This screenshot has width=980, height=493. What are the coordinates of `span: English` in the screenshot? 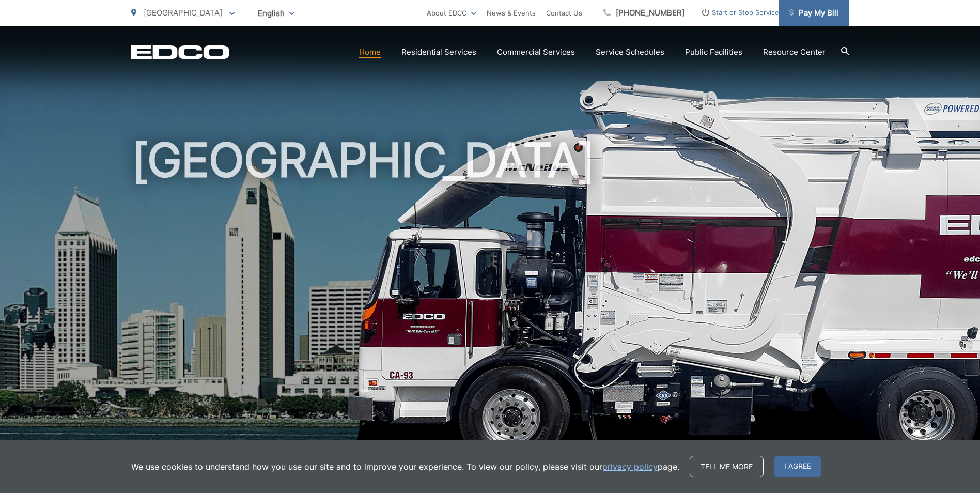 It's located at (276, 13).